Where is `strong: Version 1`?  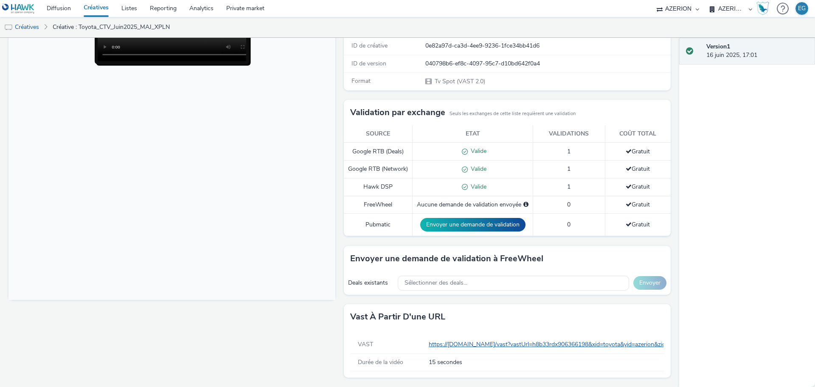 strong: Version 1 is located at coordinates (718, 46).